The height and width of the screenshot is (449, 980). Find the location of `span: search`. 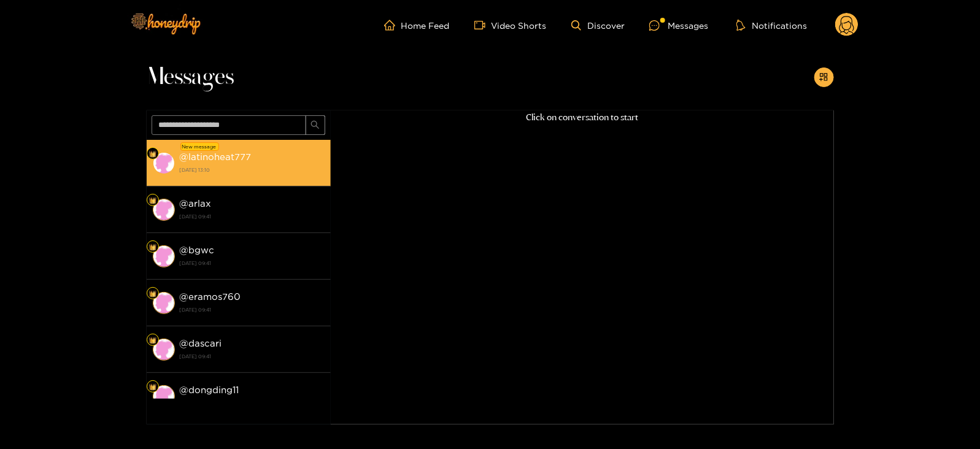

span: search is located at coordinates (315, 125).